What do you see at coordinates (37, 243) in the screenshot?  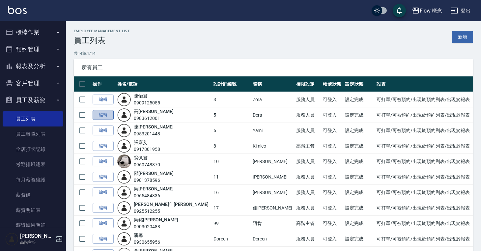 I see `p: 高階主管` at bounding box center [37, 243].